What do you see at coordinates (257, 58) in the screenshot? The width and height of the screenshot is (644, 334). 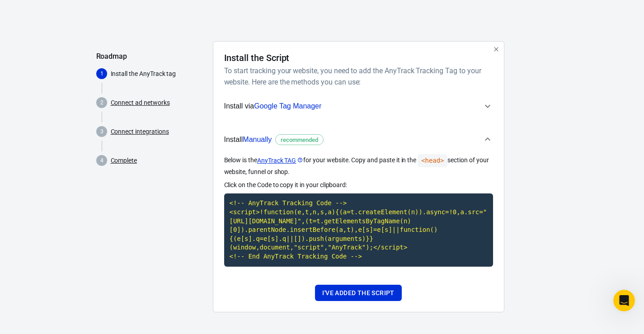 I see `h4: Install the Script` at bounding box center [257, 58].